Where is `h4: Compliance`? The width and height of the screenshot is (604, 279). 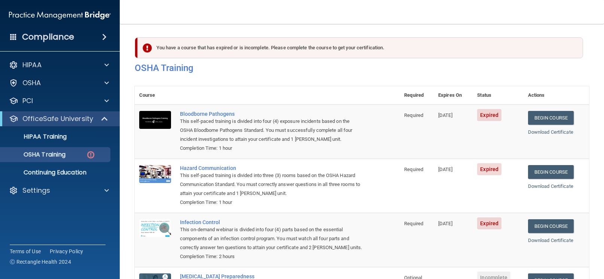
h4: Compliance is located at coordinates (48, 37).